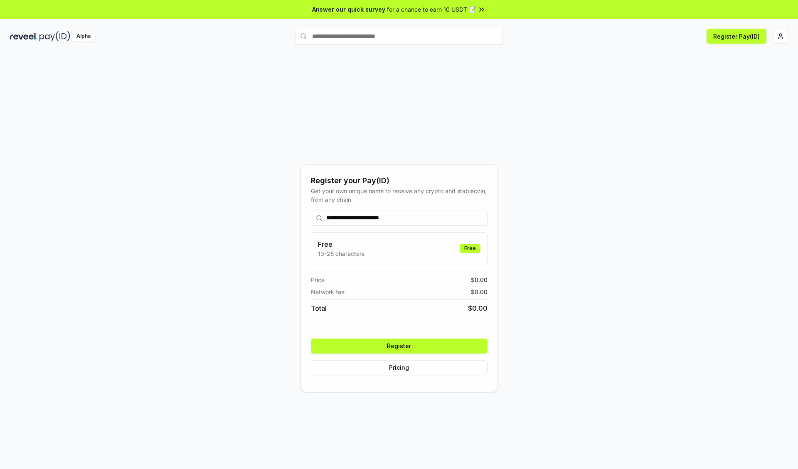  I want to click on span: Answer our quick survey, so click(349, 9).